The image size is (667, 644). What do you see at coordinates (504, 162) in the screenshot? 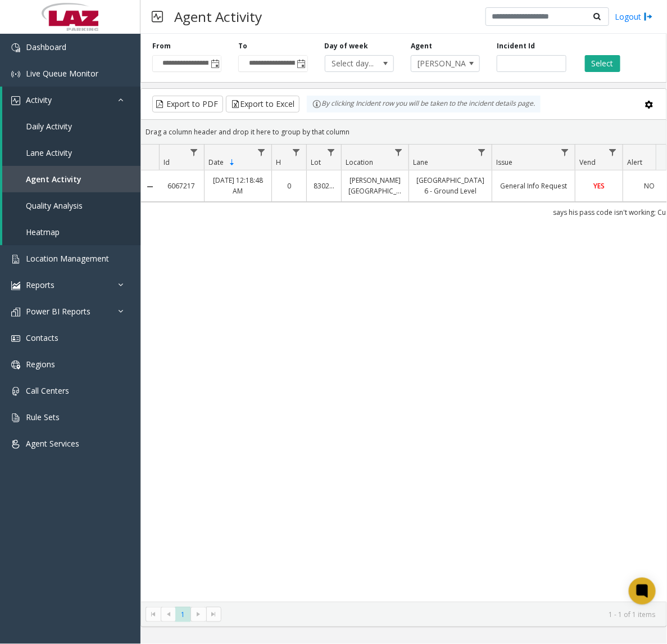
I see `span: Issue` at bounding box center [504, 162].